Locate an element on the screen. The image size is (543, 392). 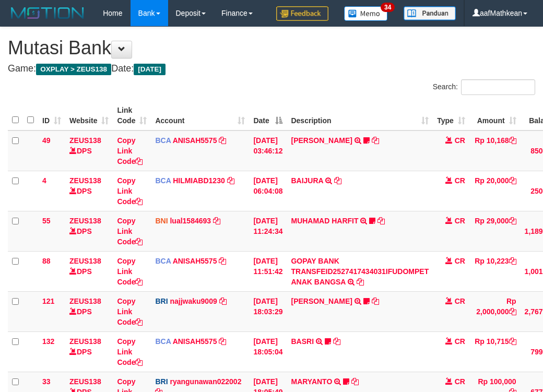
th: Type: activate to sort column ascending is located at coordinates (451, 115).